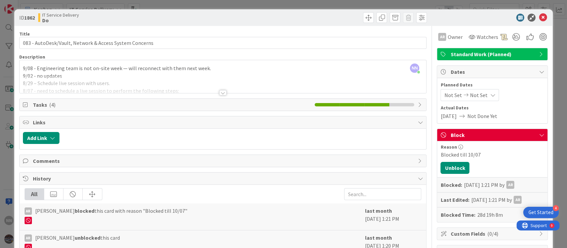 This screenshot has height=248, width=567. What do you see at coordinates (32, 57) in the screenshot?
I see `span: Description` at bounding box center [32, 57].